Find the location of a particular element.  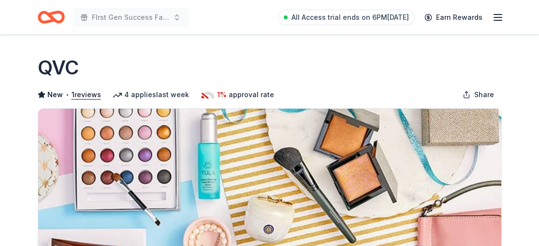

span: FIrst Gen Success Fall Kickoff is located at coordinates (130, 17).